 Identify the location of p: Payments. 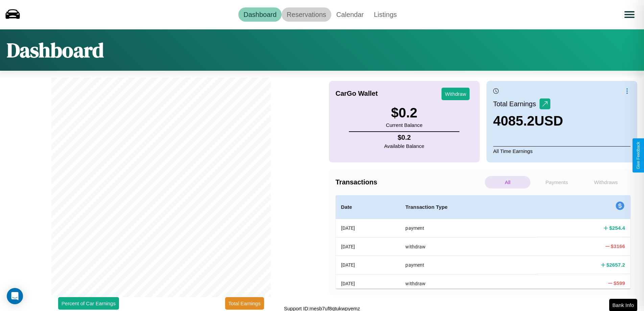
(556, 182).